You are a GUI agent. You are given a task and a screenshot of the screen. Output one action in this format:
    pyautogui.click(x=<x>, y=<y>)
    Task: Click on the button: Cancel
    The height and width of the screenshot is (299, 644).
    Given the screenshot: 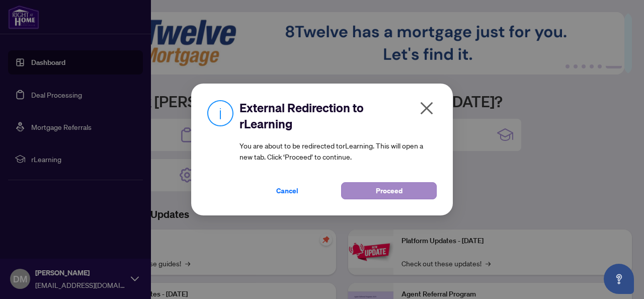 What is the action you would take?
    pyautogui.click(x=287, y=191)
    